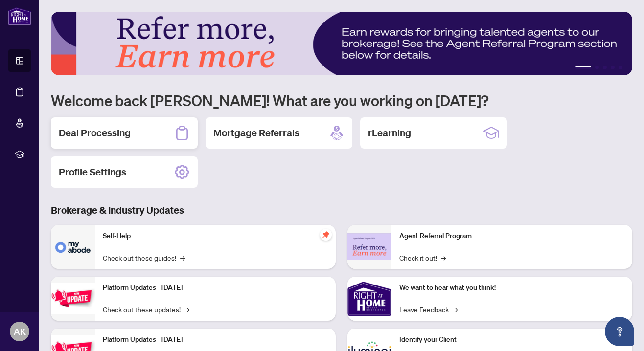 This screenshot has height=351, width=644. What do you see at coordinates (597, 68) in the screenshot?
I see `button: 2` at bounding box center [597, 68].